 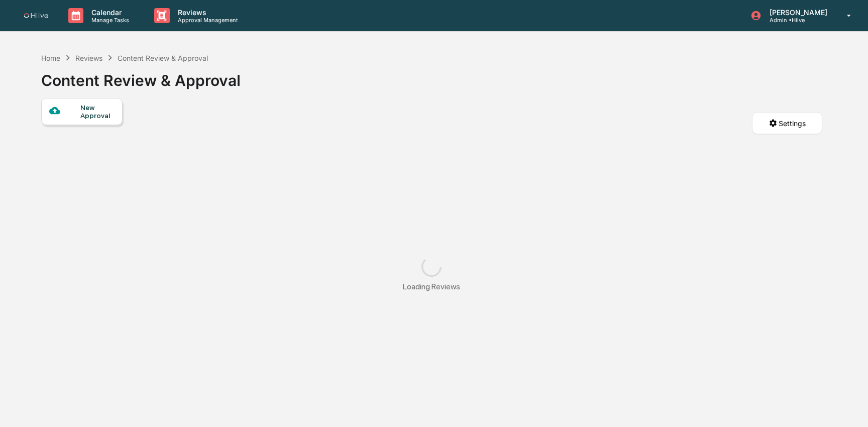 What do you see at coordinates (89, 57) in the screenshot?
I see `div: Reviews` at bounding box center [89, 57].